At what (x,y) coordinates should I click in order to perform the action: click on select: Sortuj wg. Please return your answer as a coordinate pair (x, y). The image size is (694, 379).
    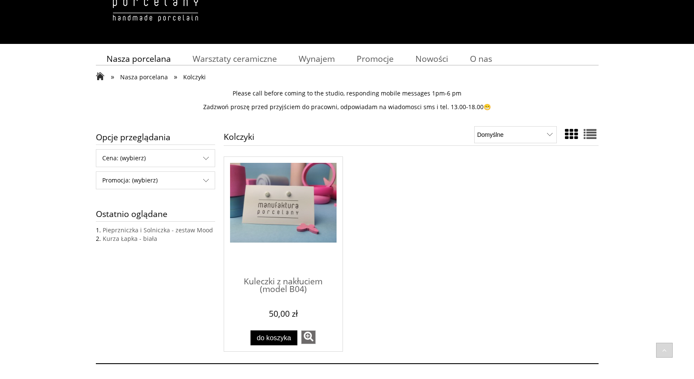
    Looking at the image, I should click on (515, 135).